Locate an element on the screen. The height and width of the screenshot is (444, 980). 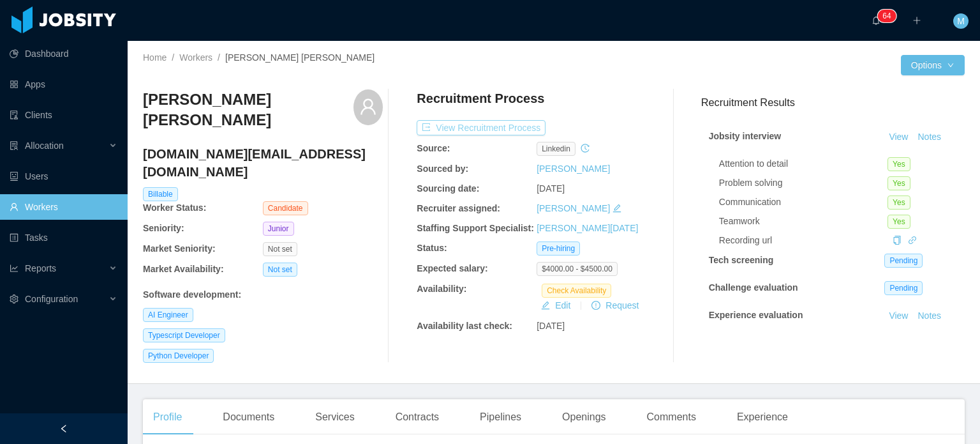
b: Worker Status: is located at coordinates (174, 208).